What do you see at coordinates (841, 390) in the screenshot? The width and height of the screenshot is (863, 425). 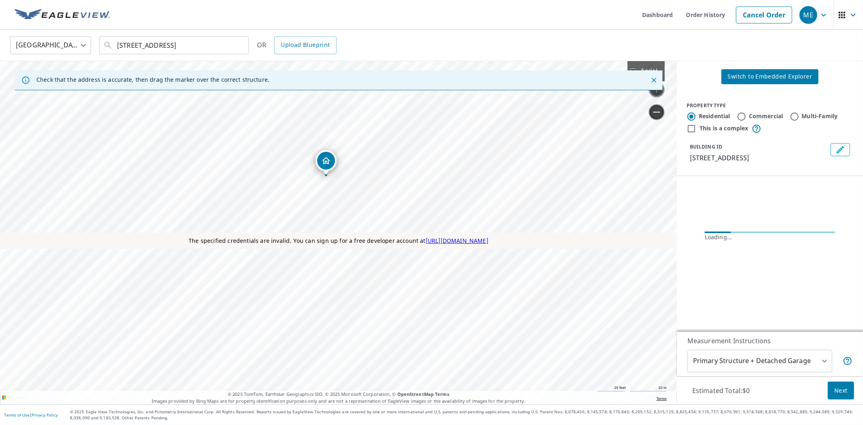 I see `button: Next` at bounding box center [841, 390].